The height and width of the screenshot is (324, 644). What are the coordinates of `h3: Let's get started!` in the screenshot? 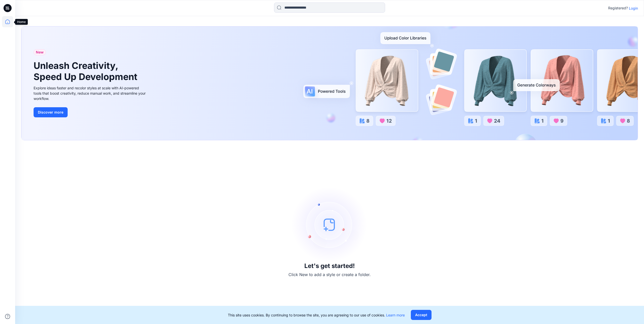 It's located at (329, 266).